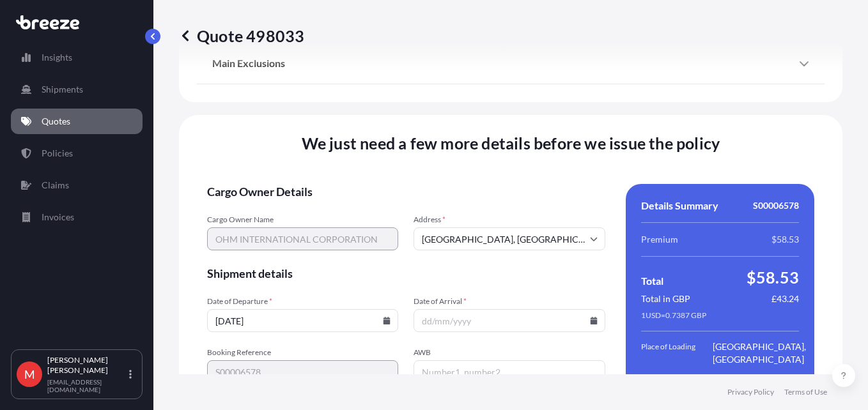  I want to click on a: Terms of Use, so click(805, 393).